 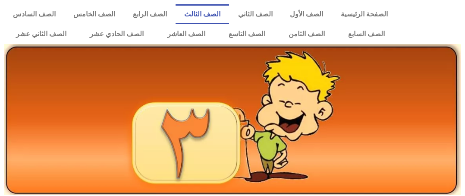 I want to click on a: الصف العاشر, so click(x=186, y=34).